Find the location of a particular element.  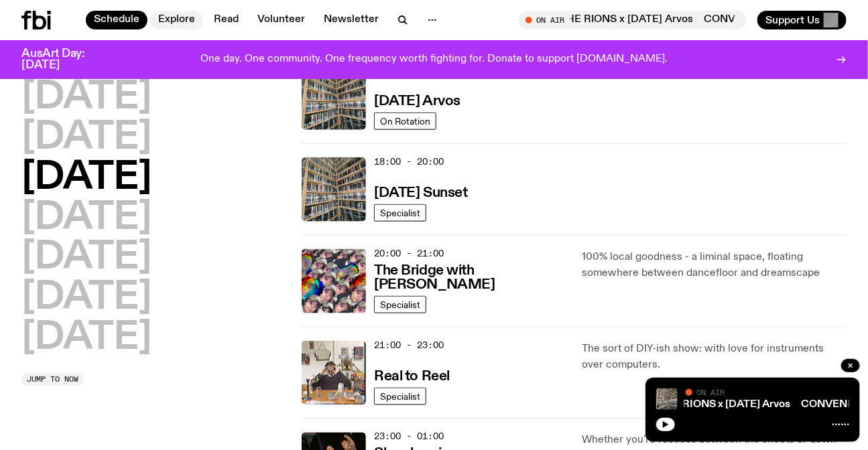

p: The sort of DIY-ish show: with love for instruments over computers. is located at coordinates (715, 357).